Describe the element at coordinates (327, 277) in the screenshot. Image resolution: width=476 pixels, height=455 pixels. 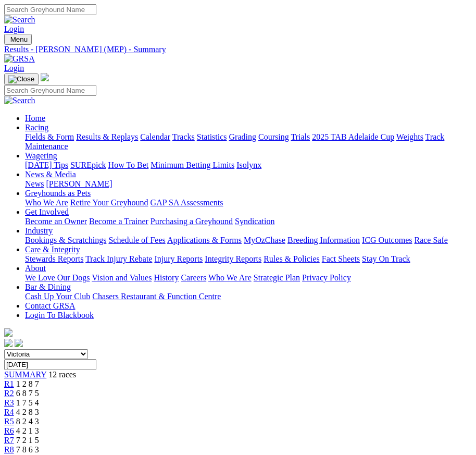
I see `a: Privacy Policy` at that location.